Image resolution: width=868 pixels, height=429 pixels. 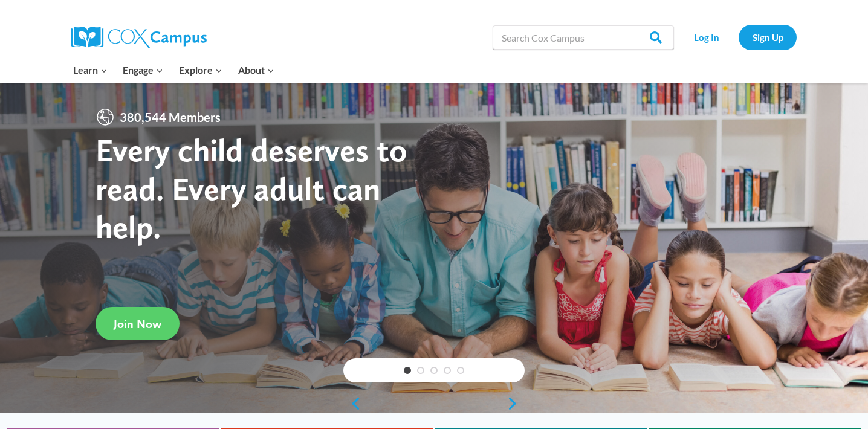 I want to click on a: Join Now, so click(x=137, y=323).